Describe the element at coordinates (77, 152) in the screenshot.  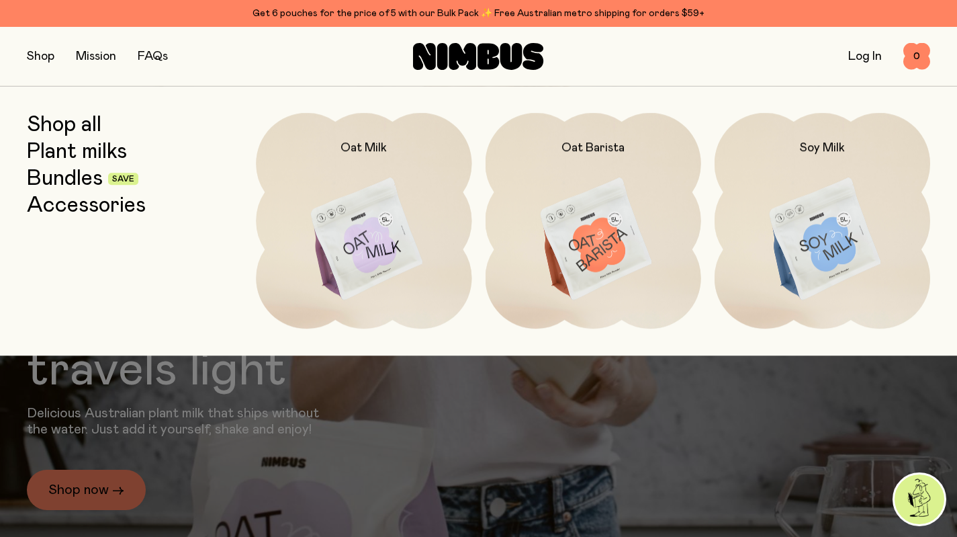
I see `a: Plant milks` at that location.